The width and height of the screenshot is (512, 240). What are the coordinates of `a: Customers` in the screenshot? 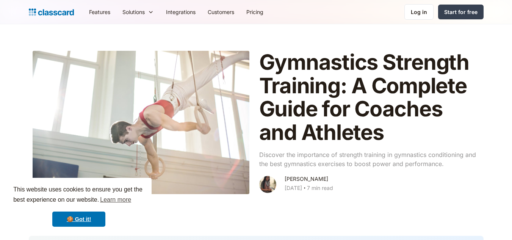 It's located at (221, 12).